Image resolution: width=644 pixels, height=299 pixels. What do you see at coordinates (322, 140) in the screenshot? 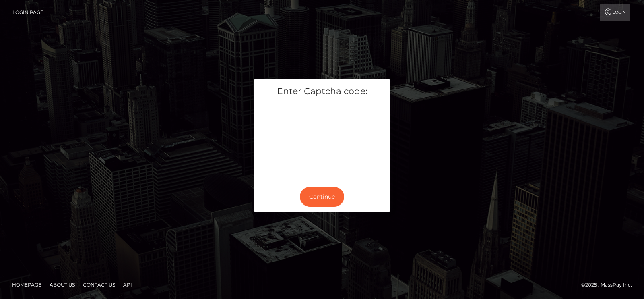
I see `div: Captcha widget loading...` at bounding box center [322, 140].